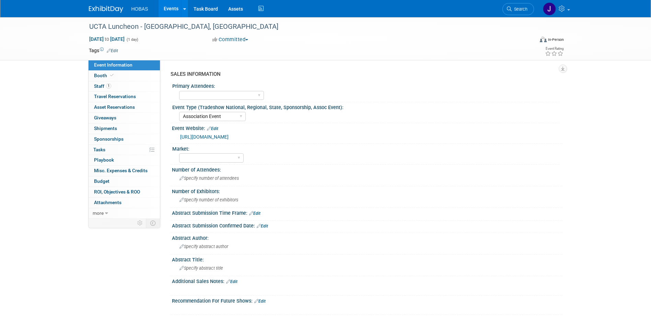 The width and height of the screenshot is (651, 317). I want to click on div: Additional Sales Notes:, so click(367, 281).